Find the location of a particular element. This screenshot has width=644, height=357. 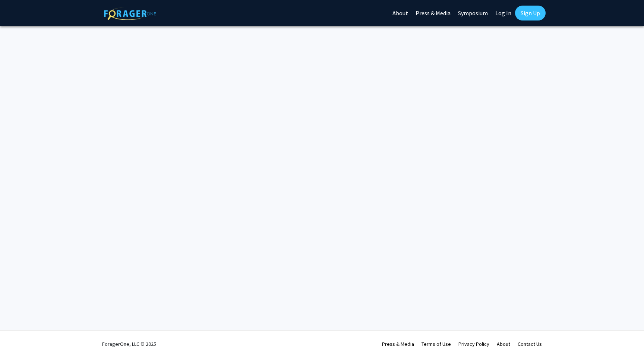

a: Privacy Policy is located at coordinates (473, 344).